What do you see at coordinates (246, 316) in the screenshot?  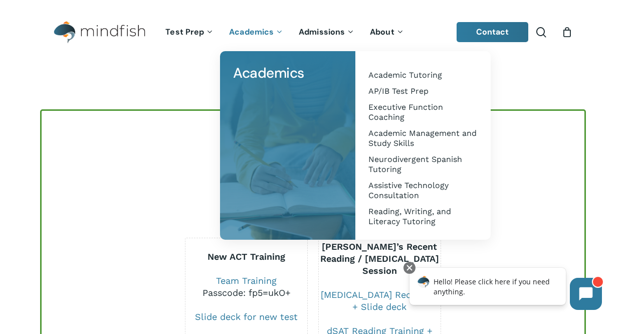 I see `a: Slide deck for new test` at bounding box center [246, 316].